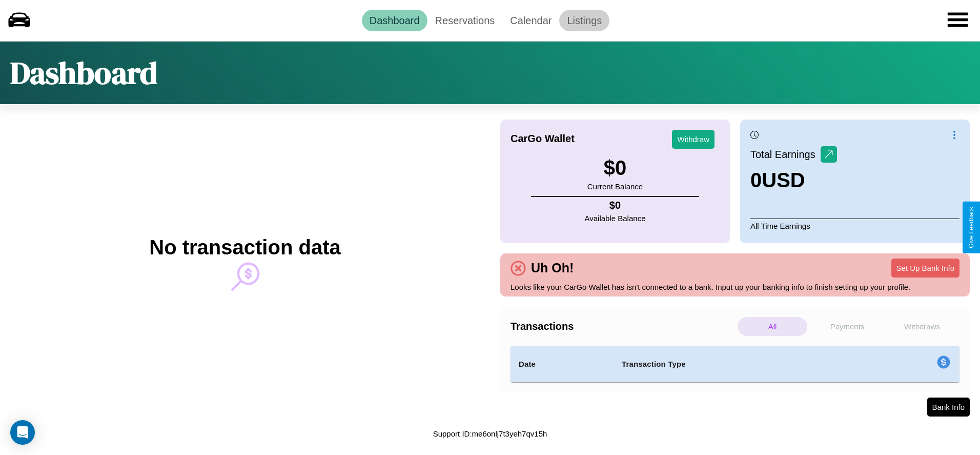 The height and width of the screenshot is (455, 980). I want to click on p: Current Balance, so click(615, 186).